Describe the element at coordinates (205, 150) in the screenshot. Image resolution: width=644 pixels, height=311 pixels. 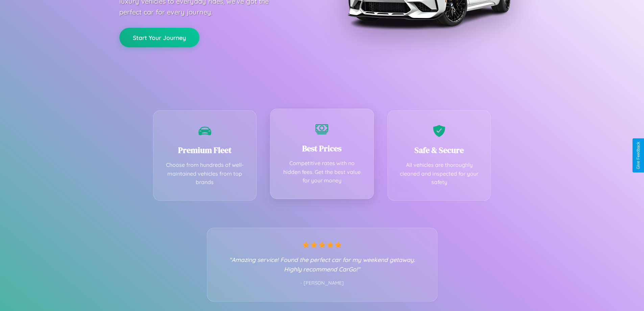
I see `h3: Premium Fleet` at that location.